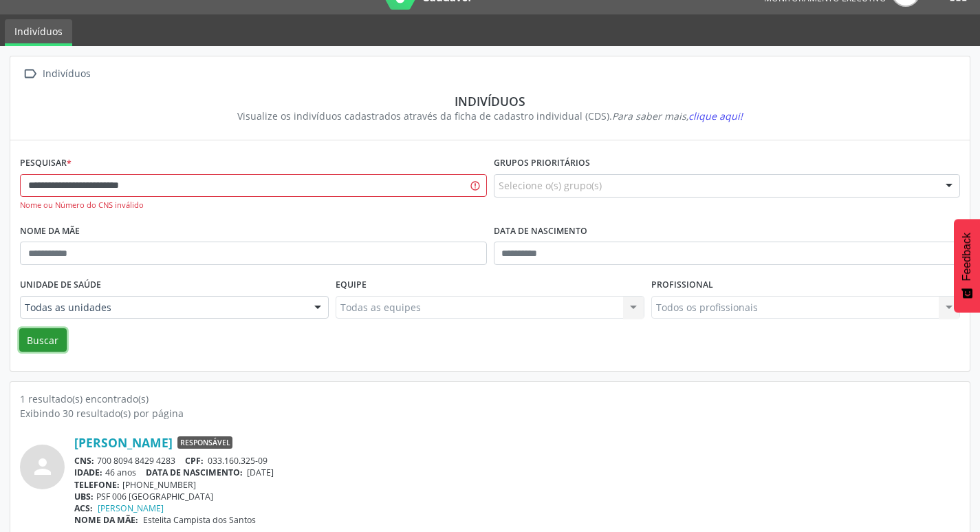 This screenshot has height=532, width=980. What do you see at coordinates (490, 116) in the screenshot?
I see `div: Visualize os indivíduos cadastrados através da ficha de cadastro individual (CDS).` at bounding box center [490, 116].